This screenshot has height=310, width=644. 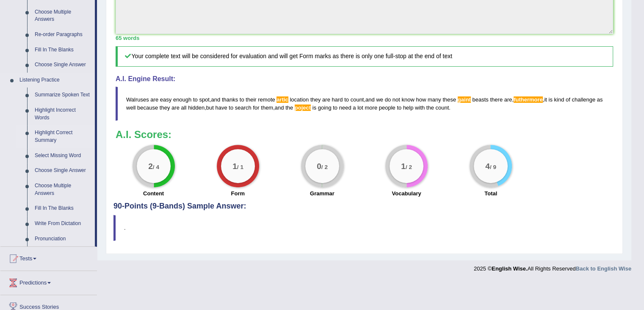 What do you see at coordinates (496, 99) in the screenshot?
I see `span: there` at bounding box center [496, 99].